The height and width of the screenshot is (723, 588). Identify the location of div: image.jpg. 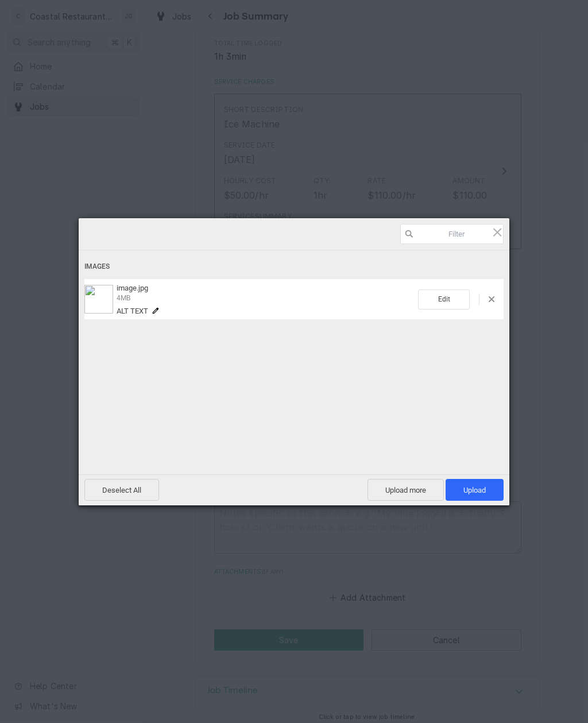
(265, 299).